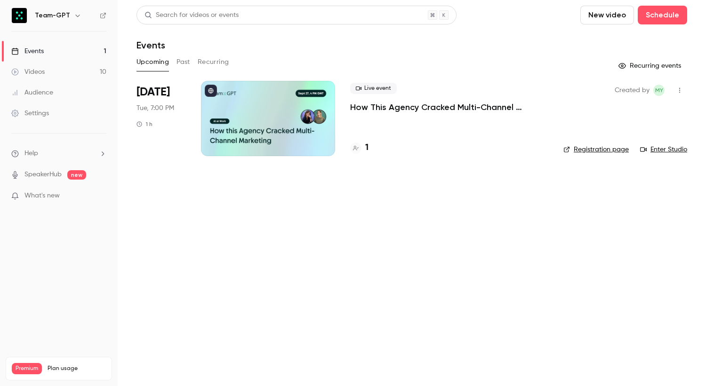  I want to click on span: new, so click(77, 175).